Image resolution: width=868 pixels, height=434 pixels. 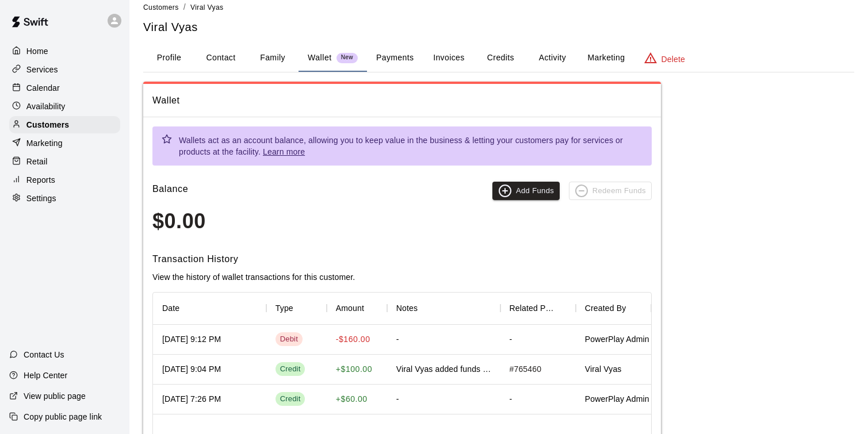 I want to click on p: Reports, so click(x=41, y=180).